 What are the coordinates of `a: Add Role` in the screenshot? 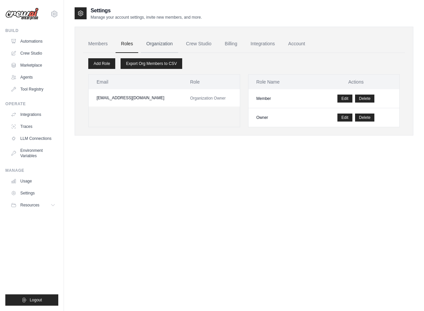 It's located at (102, 64).